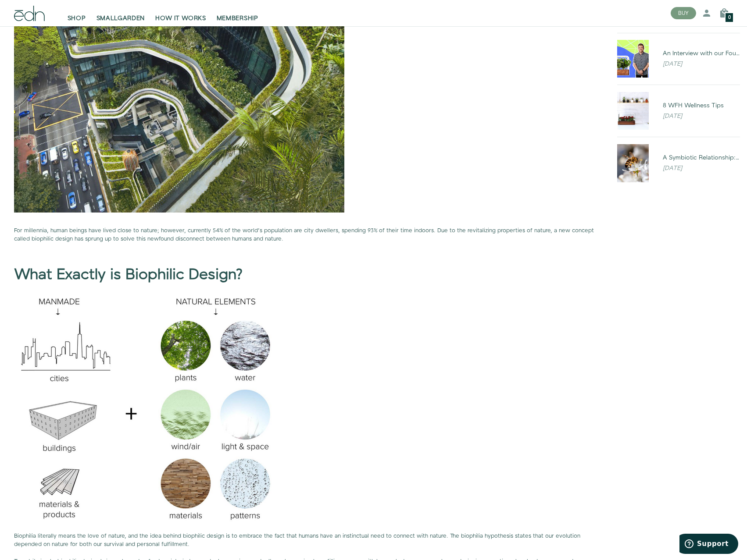  Describe the element at coordinates (305, 235) in the screenshot. I see `p: For millennia, human beings have lived close to nature; however, currently 54% of the world’s pop...` at that location.